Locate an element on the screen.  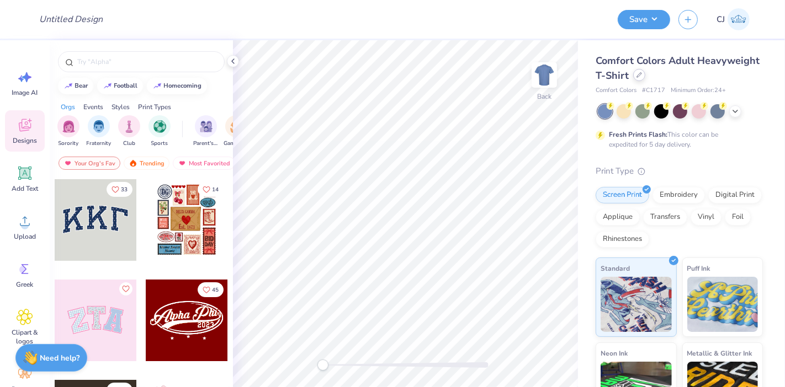
div: Applique is located at coordinates (617, 217).